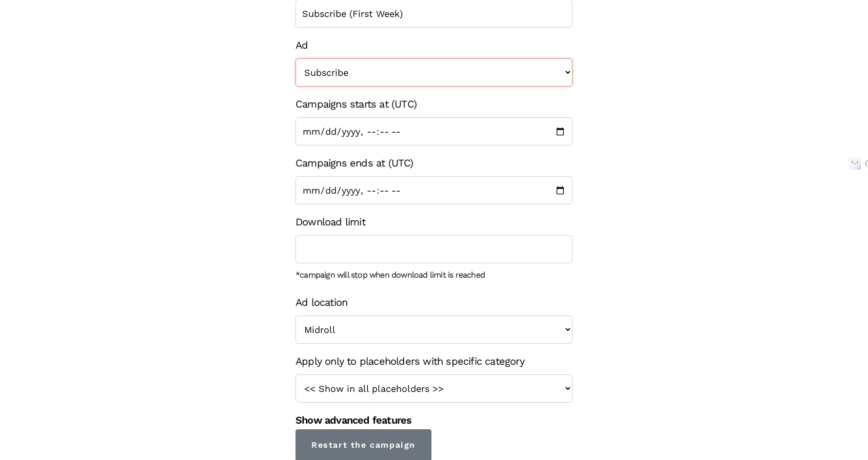 The height and width of the screenshot is (460, 868). Describe the element at coordinates (353, 420) in the screenshot. I see `a: Show advanced features` at that location.